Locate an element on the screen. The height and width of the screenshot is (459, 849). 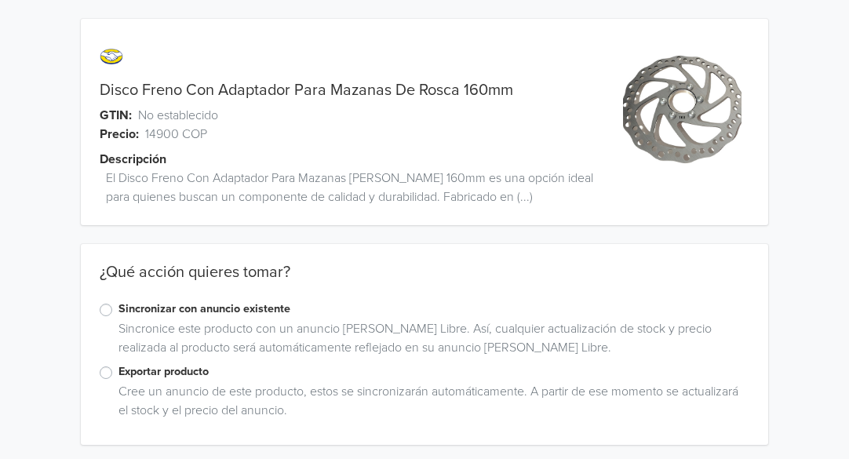
div: ¿Qué acción quieres tomar? is located at coordinates (425, 282).